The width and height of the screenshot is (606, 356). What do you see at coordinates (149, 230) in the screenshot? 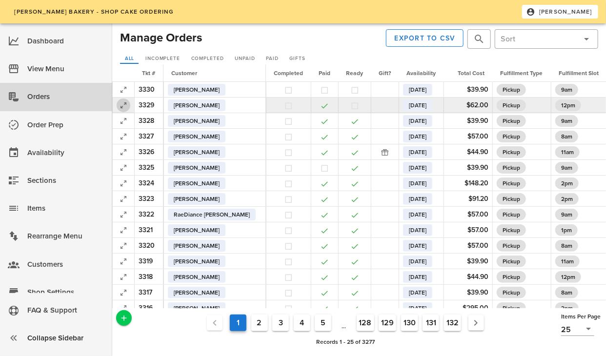
I see `td: 3321` at bounding box center [149, 230].